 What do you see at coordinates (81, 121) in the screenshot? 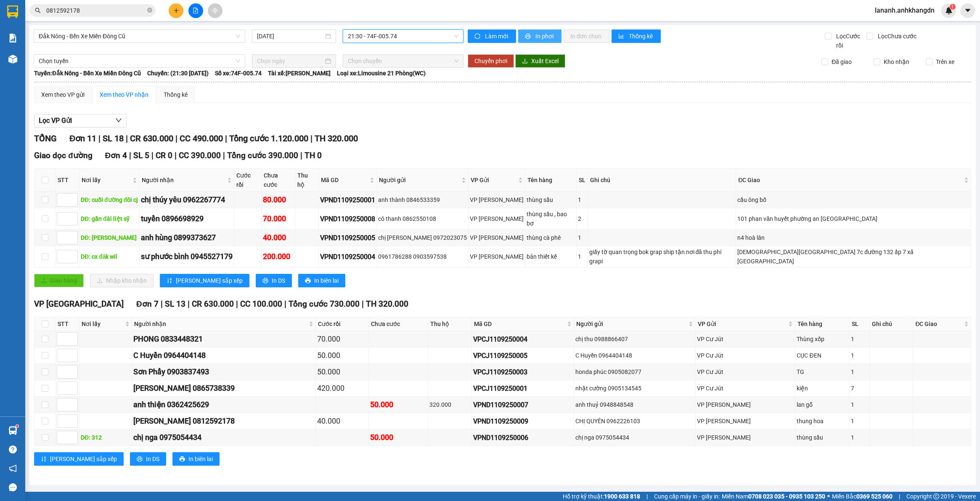
I see `button: Lọc VP Gửi` at bounding box center [81, 121].